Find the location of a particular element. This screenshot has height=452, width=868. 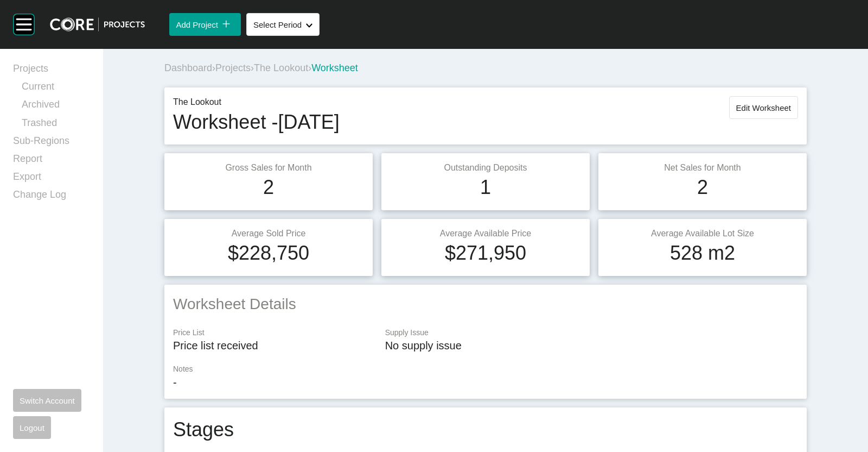

h1: 1 is located at coordinates (486, 187).